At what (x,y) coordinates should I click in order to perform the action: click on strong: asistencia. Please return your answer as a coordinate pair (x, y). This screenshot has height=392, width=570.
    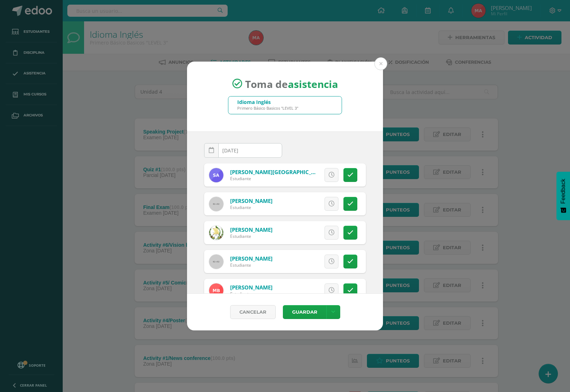
    Looking at the image, I should click on (313, 84).